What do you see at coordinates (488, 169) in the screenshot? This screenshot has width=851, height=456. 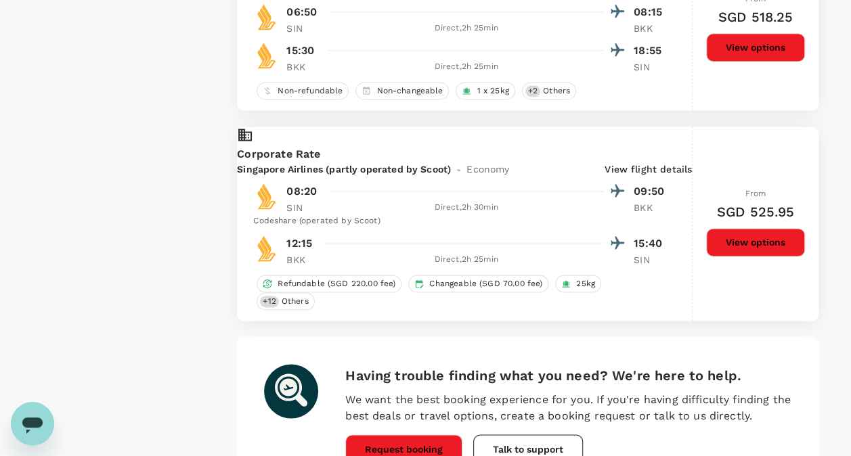 I see `span: Economy` at bounding box center [488, 169].